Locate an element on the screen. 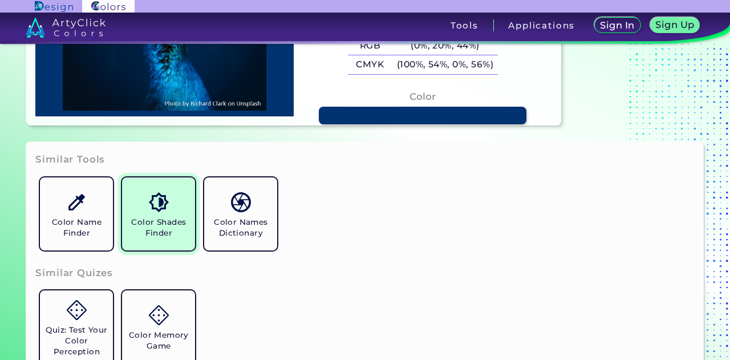 This screenshot has height=360, width=730. h5: Color Name Finder is located at coordinates (76, 228).